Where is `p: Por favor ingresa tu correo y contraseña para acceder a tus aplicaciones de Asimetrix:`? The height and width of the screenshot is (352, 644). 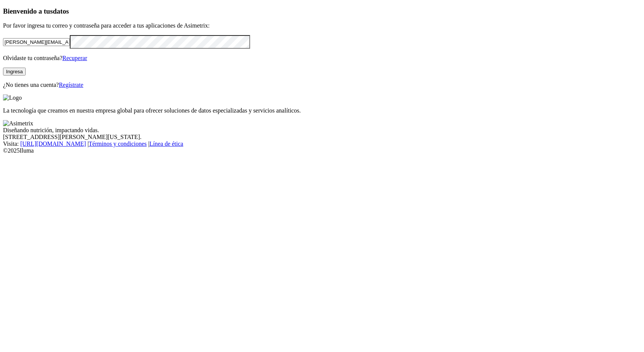
p: Por favor ingresa tu correo y contraseña para acceder a tus aplicaciones de Asimetrix: is located at coordinates (322, 26).